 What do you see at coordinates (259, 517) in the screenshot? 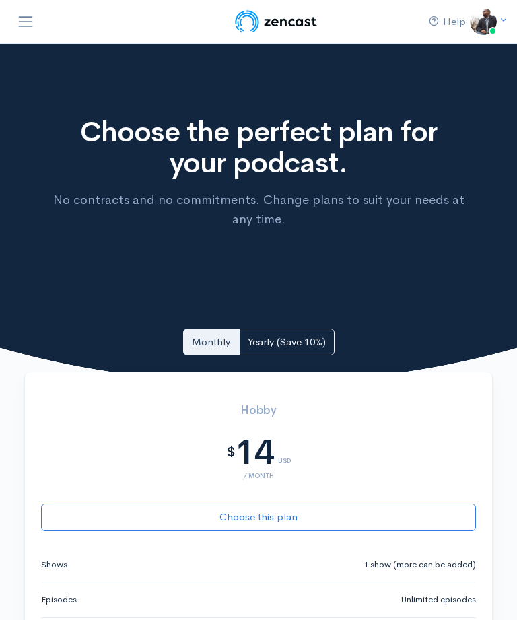
I see `button: Choose this plan` at bounding box center [259, 517].